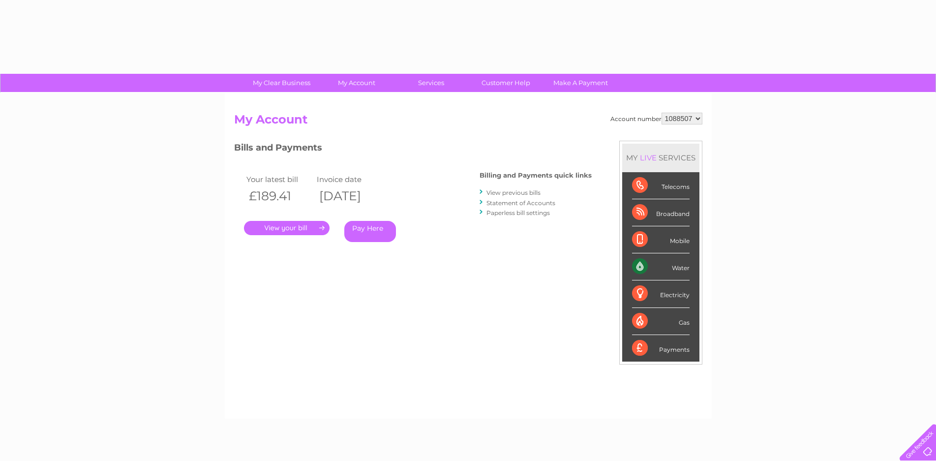 This screenshot has width=936, height=461. What do you see at coordinates (581, 83) in the screenshot?
I see `a: Make A Payment` at bounding box center [581, 83].